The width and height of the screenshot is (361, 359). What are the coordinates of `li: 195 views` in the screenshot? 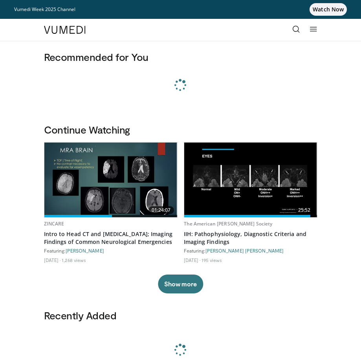 It's located at (212, 260).